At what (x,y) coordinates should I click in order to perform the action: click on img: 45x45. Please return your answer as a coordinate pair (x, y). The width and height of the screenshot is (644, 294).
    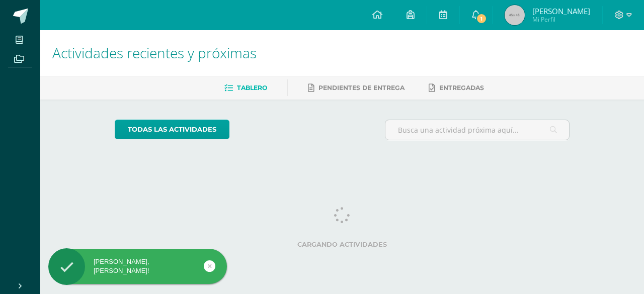
    Looking at the image, I should click on (515, 15).